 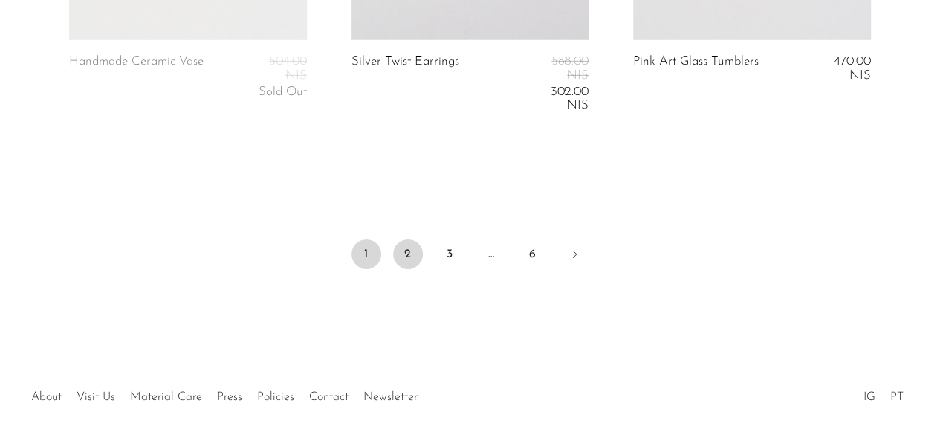 What do you see at coordinates (282, 91) in the screenshot?
I see `span: Sold Out` at bounding box center [282, 91].